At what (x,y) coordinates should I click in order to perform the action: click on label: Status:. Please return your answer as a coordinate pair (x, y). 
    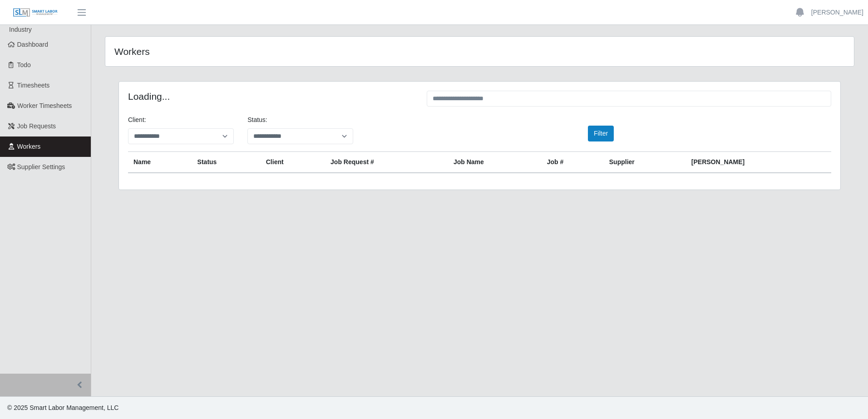
    Looking at the image, I should click on (257, 120).